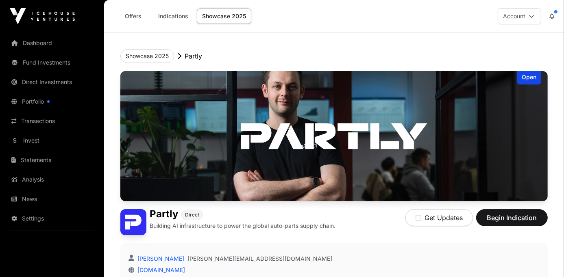  I want to click on div: Chat Widget, so click(544, 258).